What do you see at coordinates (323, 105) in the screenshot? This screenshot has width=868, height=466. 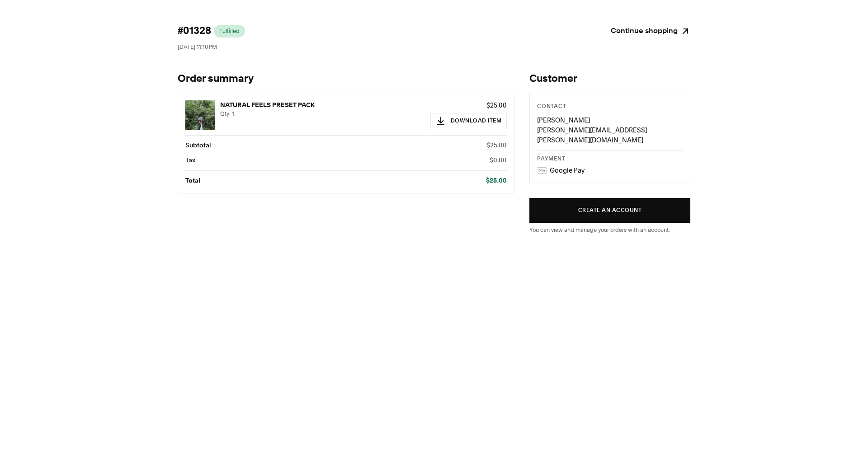 I see `p: NATURAL FEELS PRESET PACK` at bounding box center [323, 105].